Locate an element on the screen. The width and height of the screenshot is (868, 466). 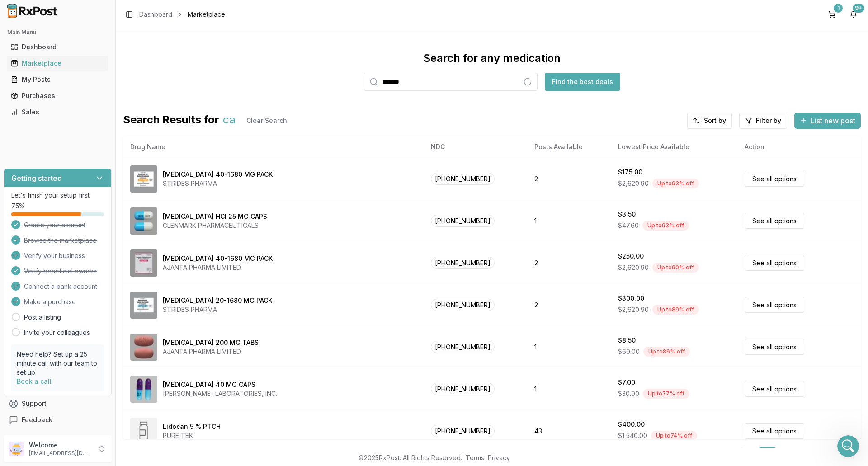
span: Browse the marketplace is located at coordinates (60, 240).